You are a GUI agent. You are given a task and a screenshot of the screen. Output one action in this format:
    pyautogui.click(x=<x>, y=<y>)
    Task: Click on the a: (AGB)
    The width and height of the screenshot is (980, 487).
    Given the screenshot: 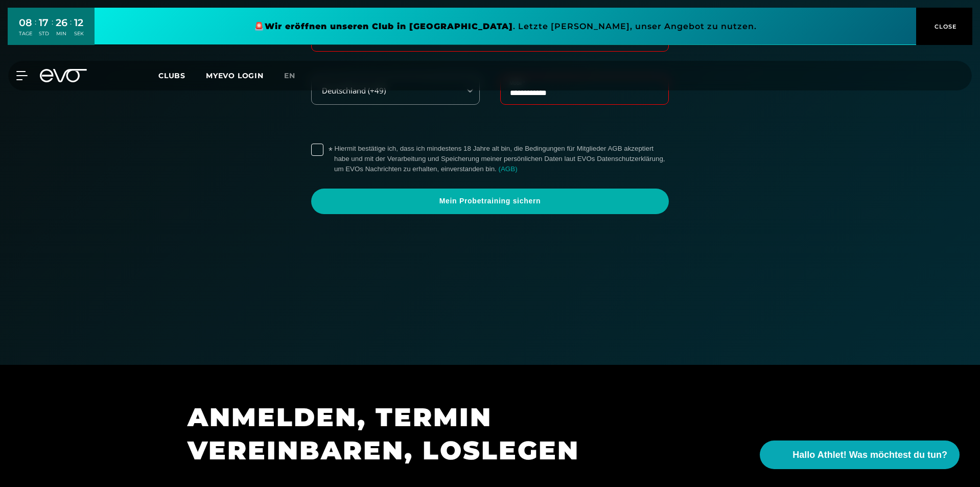 What is the action you would take?
    pyautogui.click(x=508, y=169)
    